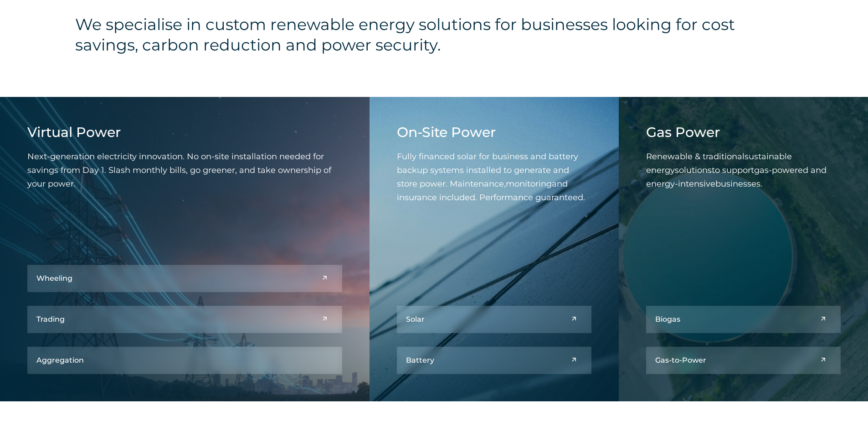 The image size is (868, 430). I want to click on span: to support, so click(733, 170).